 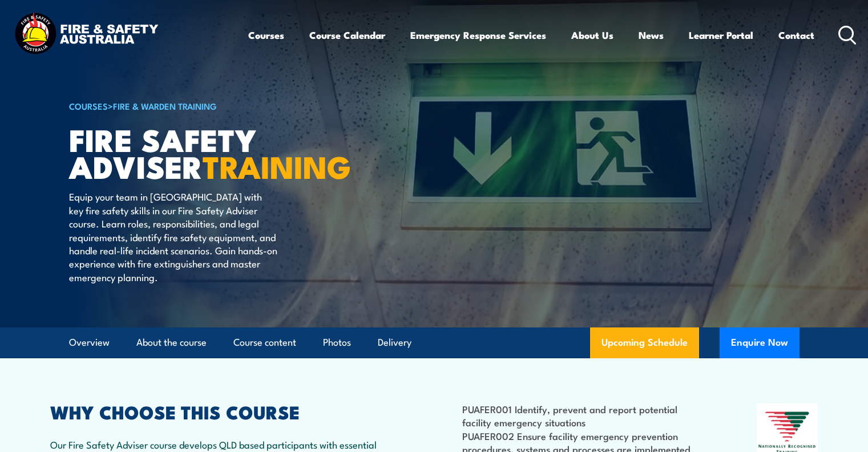 What do you see at coordinates (89, 106) in the screenshot?
I see `a: COURSES` at bounding box center [89, 106].